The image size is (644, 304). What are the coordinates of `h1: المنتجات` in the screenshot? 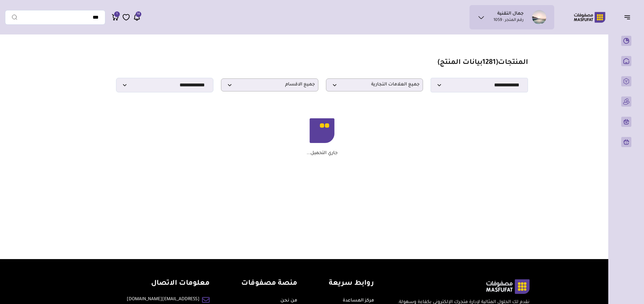 It's located at (483, 63).